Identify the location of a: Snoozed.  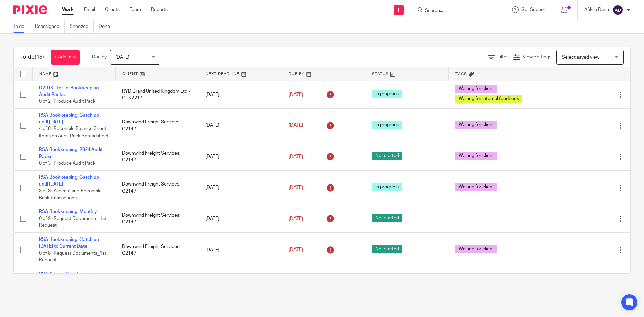
(81, 26).